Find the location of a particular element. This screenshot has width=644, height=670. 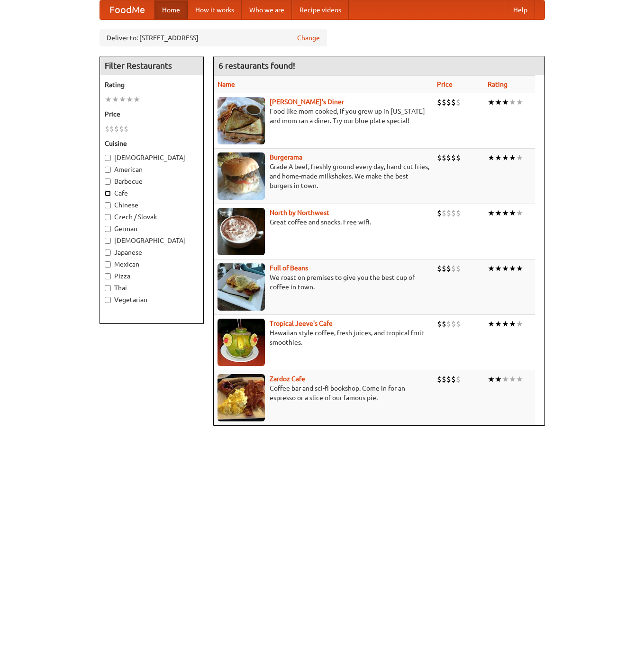

a: Full of Beans is located at coordinates (288, 268).